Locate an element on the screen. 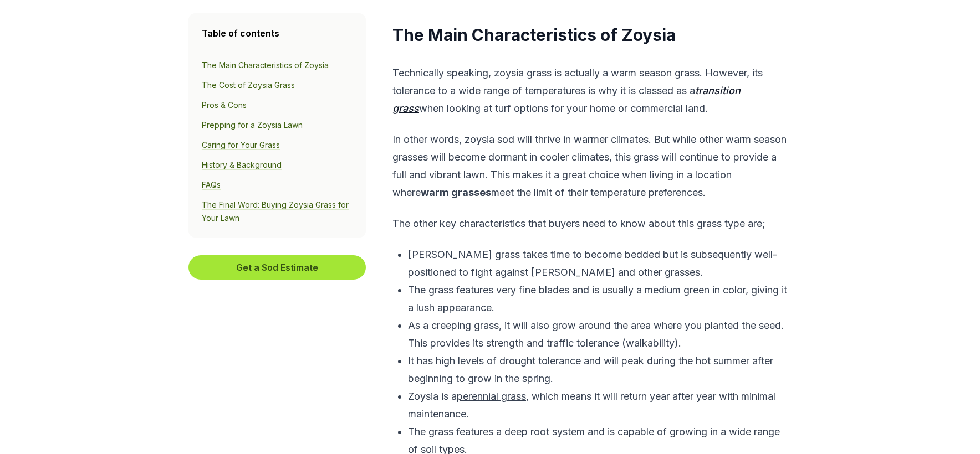  p: The grass features very fine blades and is usually a medium green in color, giving it a lush appe... is located at coordinates (598, 299).